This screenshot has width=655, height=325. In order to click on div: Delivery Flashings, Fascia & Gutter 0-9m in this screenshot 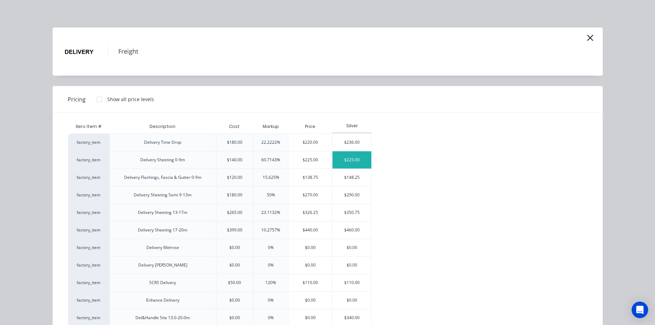, I will do `click(163, 177)`.